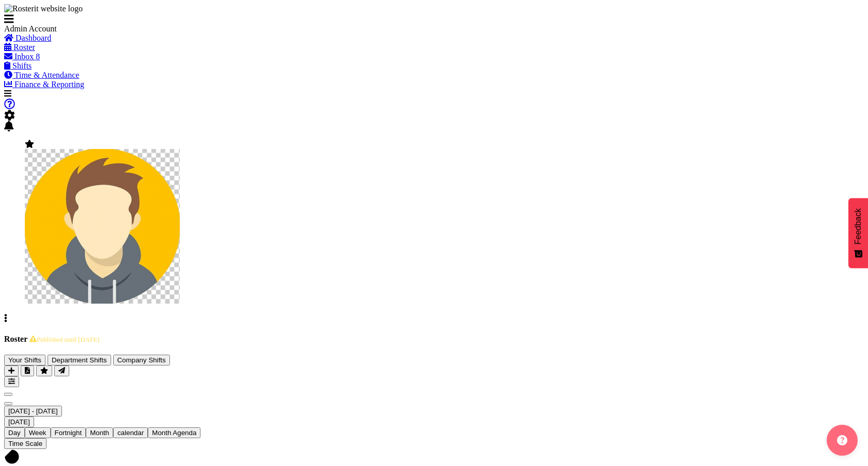 The image size is (868, 466). I want to click on span: Time Scale, so click(25, 444).